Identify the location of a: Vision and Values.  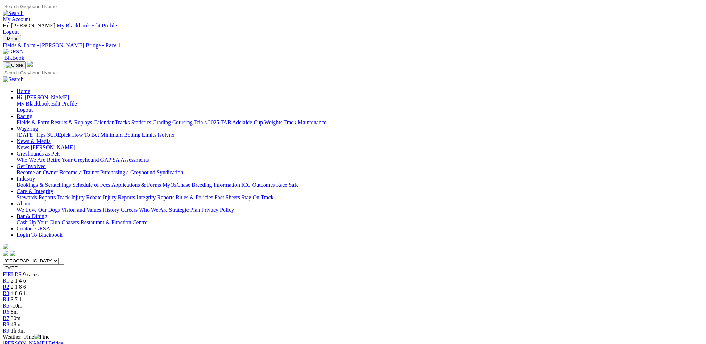
(81, 210).